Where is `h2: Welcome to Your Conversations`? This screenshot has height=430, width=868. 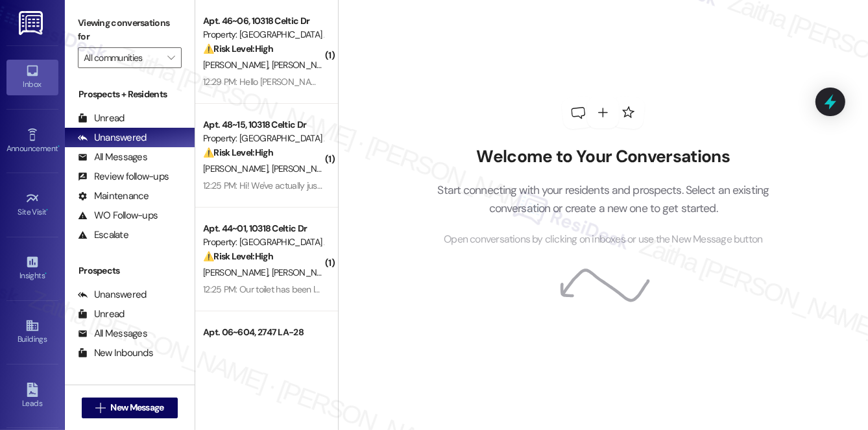
h2: Welcome to Your Conversations is located at coordinates (603, 157).